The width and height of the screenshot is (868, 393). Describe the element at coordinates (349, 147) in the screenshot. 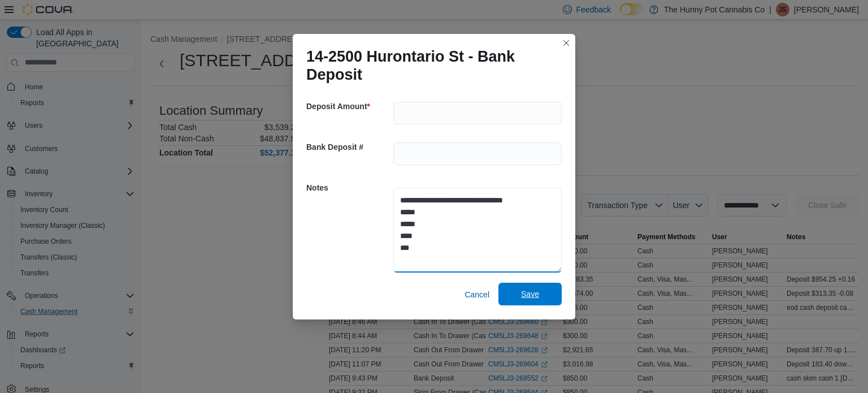

I see `h5: Bank Deposit #` at that location.